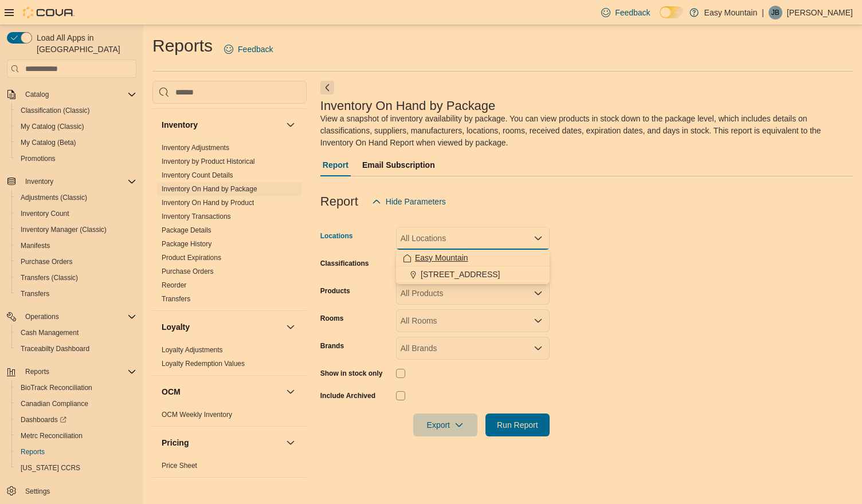  Describe the element at coordinates (76, 436) in the screenshot. I see `button: Metrc Reconciliation` at that location.